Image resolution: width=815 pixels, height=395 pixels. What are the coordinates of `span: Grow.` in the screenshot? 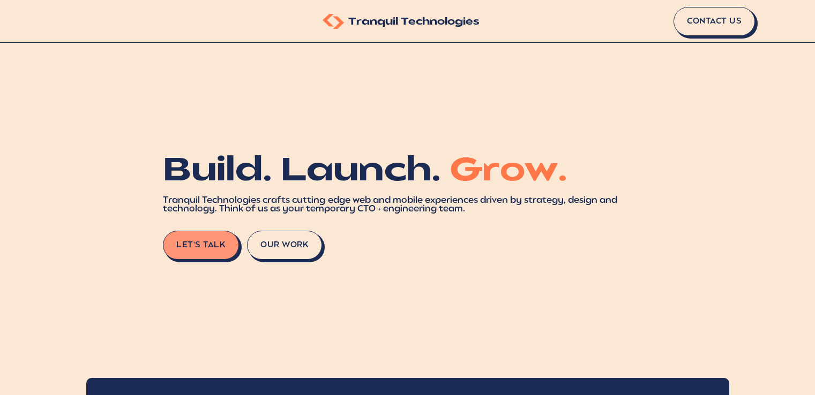 It's located at (508, 172).